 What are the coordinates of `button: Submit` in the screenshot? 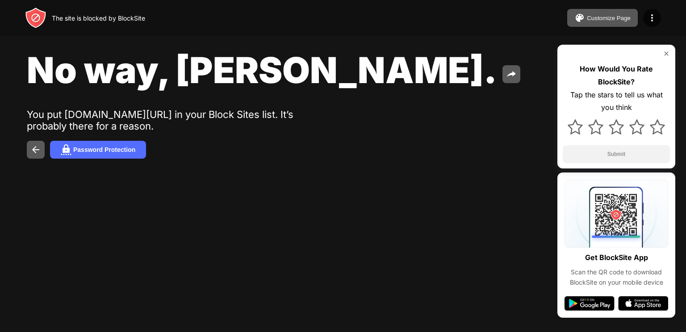 It's located at (617, 154).